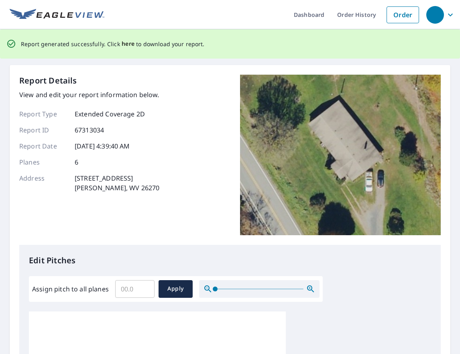 The image size is (460, 354). I want to click on input: 00.0, so click(135, 289).